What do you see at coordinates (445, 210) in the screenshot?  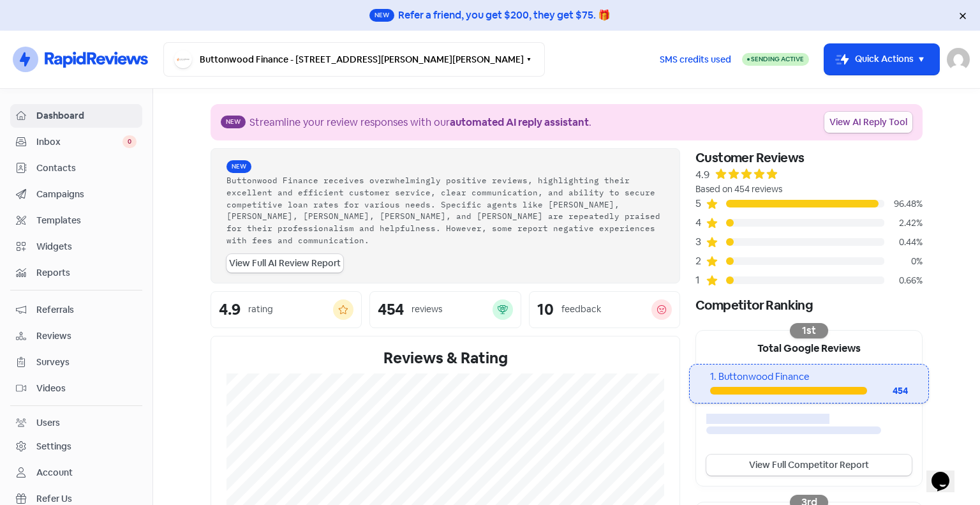 I see `div: Buttonwood Finance receives overwhelmingly positive reviews, highlighting their excellent and eff...` at bounding box center [445, 210].